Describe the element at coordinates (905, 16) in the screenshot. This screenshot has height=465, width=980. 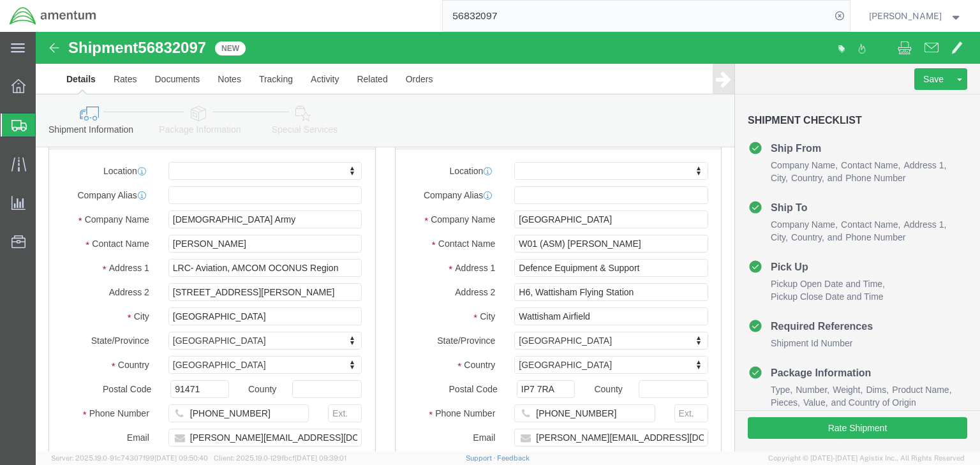
I see `span: Chris Haes` at that location.